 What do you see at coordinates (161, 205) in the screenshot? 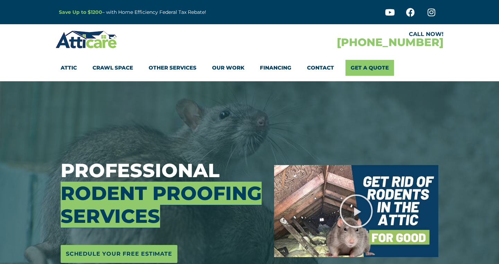
I see `span: Rodent Proofing Services` at bounding box center [161, 205].